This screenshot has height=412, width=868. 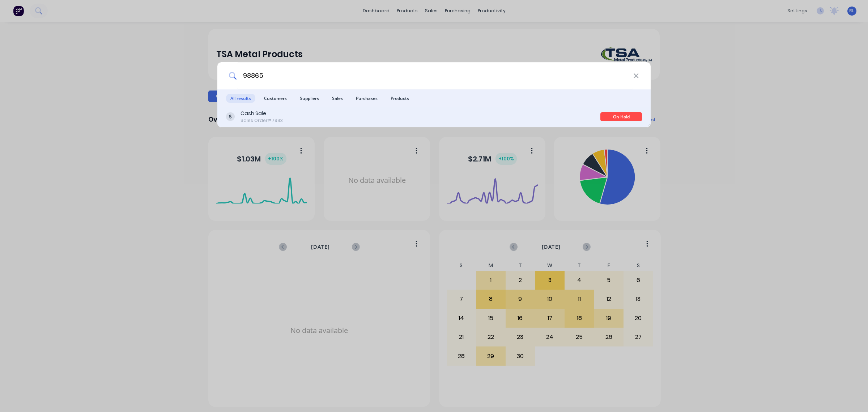 I want to click on div: Cash Sale, so click(x=261, y=114).